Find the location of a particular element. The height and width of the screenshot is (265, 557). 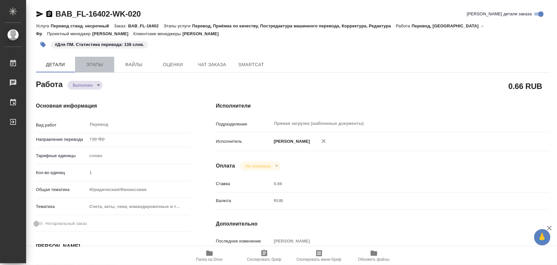

span: Скопировать бриф is located at coordinates (264, 260).